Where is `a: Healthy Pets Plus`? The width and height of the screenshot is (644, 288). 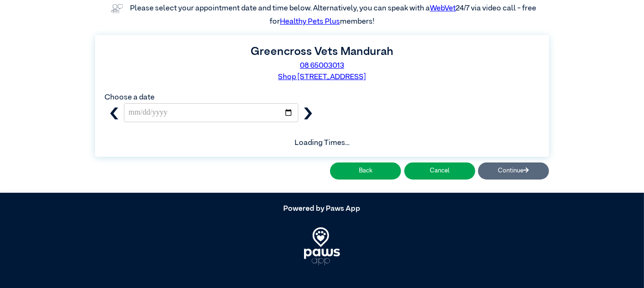 a: Healthy Pets Plus is located at coordinates (309, 22).